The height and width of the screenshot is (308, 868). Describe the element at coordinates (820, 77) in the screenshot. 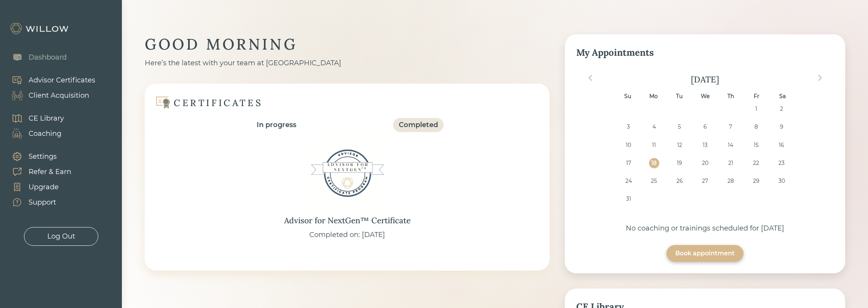

I see `button: Next Month` at that location.